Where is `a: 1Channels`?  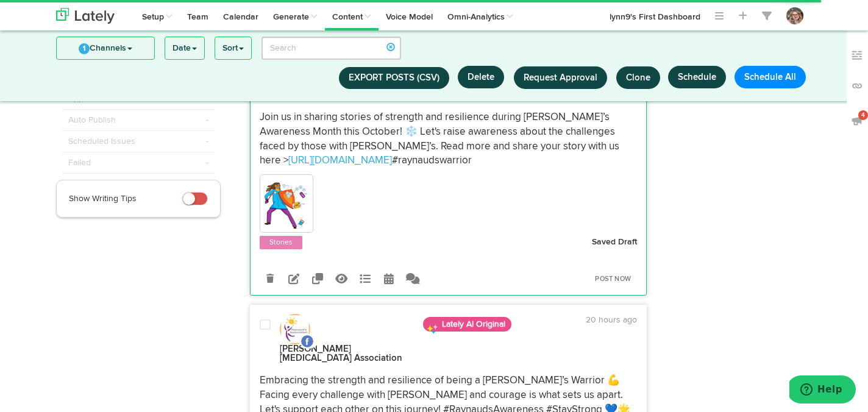
a: 1Channels is located at coordinates (105, 48).